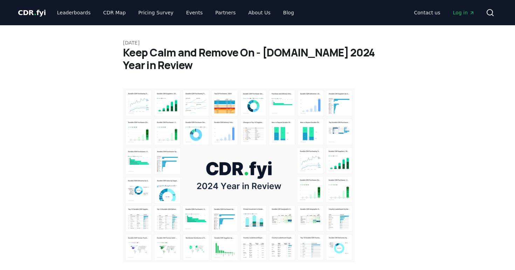 The height and width of the screenshot is (270, 515). What do you see at coordinates (74, 13) in the screenshot?
I see `a: Leaderboards` at bounding box center [74, 13].